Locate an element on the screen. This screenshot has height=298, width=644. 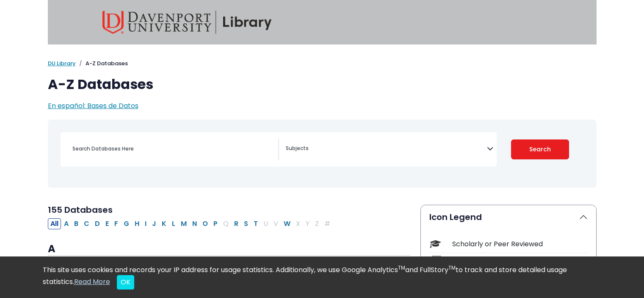
input: Search database by title or keyword is located at coordinates (173, 149).